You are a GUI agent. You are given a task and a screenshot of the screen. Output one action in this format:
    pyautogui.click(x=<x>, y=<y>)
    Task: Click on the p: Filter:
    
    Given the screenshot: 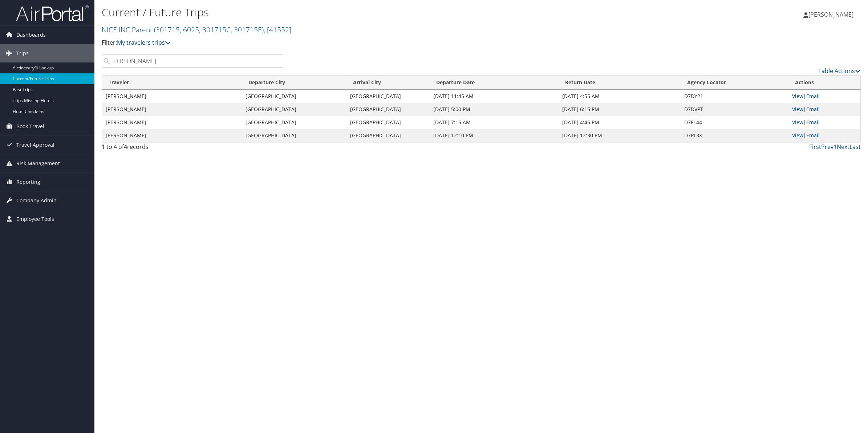 What is the action you would take?
    pyautogui.click(x=355, y=43)
    